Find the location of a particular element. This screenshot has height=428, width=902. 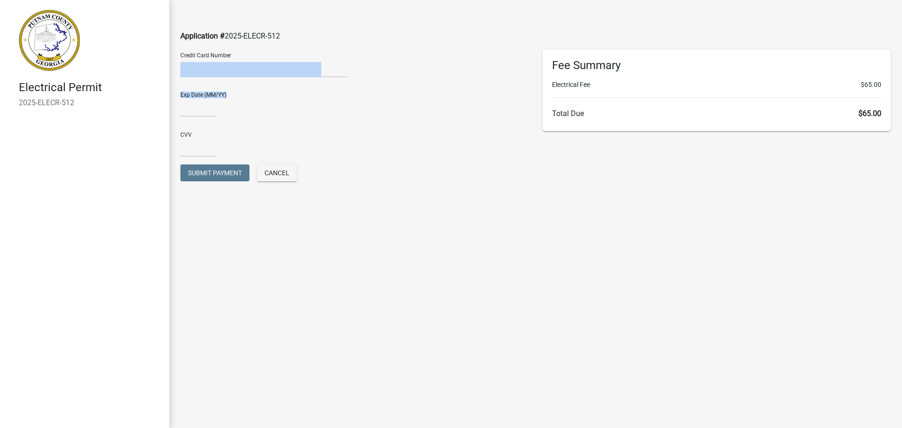

span: 2025-ELECR-512 is located at coordinates (252, 36).